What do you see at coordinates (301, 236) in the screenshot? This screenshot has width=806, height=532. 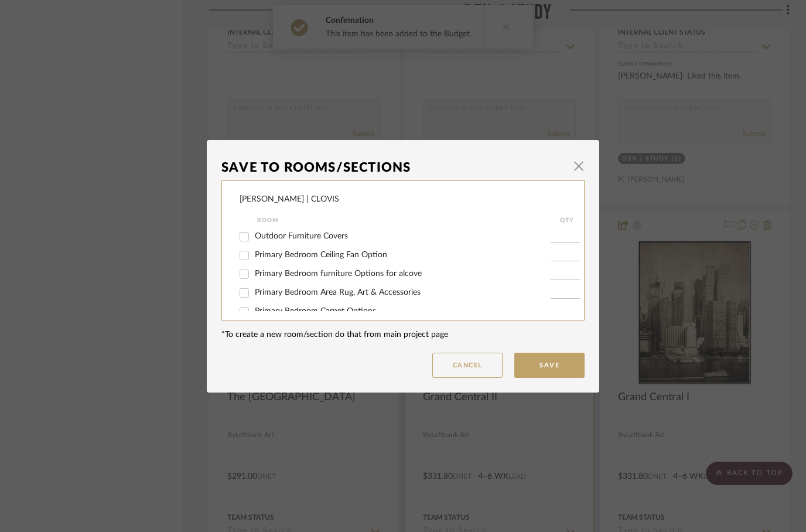 I see `span: Outdoor Furniture Covers` at bounding box center [301, 236].